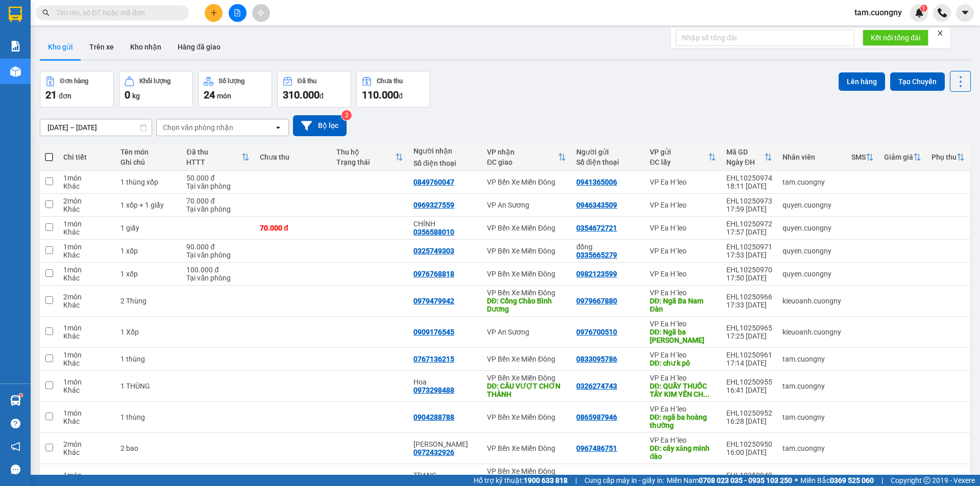 The image size is (980, 486). Describe the element at coordinates (521, 480) in the screenshot. I see `span: Hỗ trợ kỹ thuật:` at that location.